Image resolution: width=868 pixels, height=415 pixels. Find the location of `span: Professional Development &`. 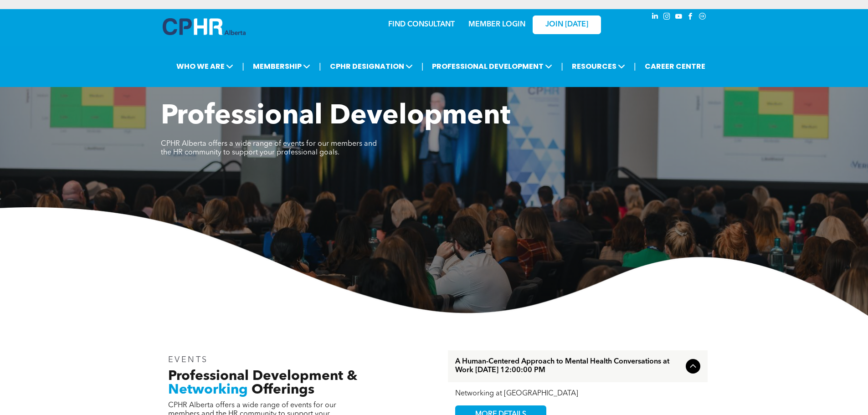

span: Professional Development & is located at coordinates (262, 376).